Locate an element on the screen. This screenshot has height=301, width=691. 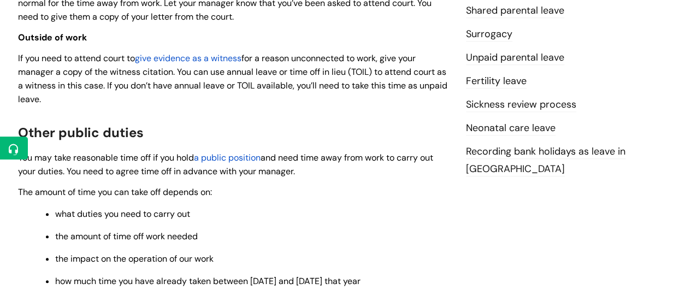
span: give evidence as a witness is located at coordinates (188, 58).